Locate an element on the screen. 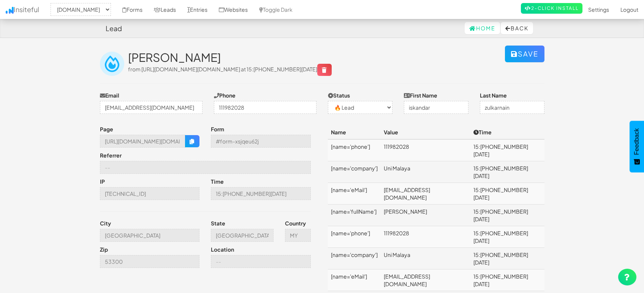  label: Last Name is located at coordinates (493, 95).